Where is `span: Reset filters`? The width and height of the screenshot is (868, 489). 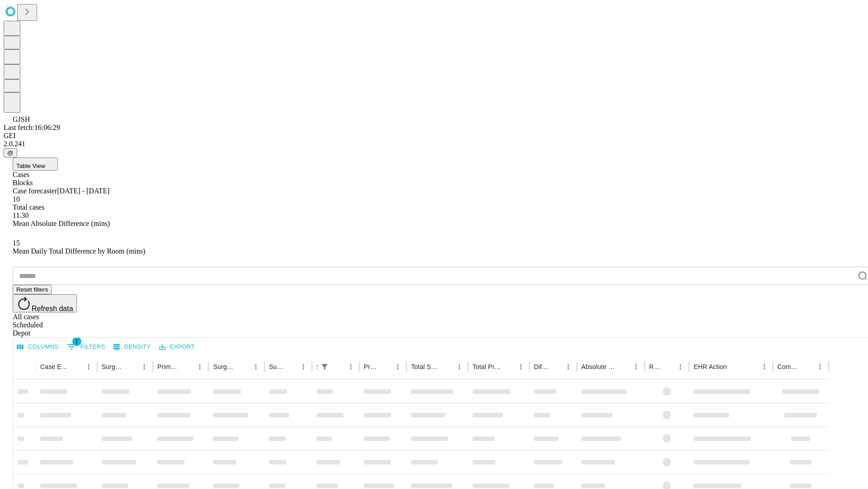 span: Reset filters is located at coordinates (32, 289).